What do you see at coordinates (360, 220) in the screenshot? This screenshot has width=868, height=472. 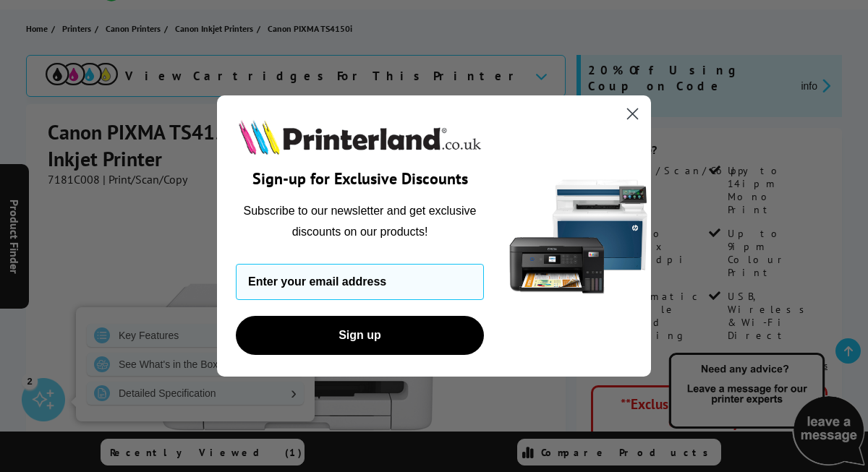 I see `span: Subscribe to our newsletter and get exclusive discounts on our products!` at bounding box center [360, 220].